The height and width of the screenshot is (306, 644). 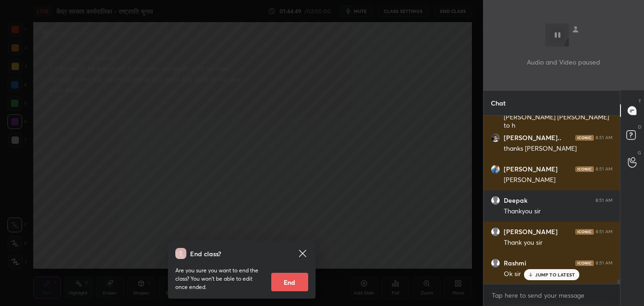 What do you see at coordinates (495, 169) in the screenshot?
I see `img: a5737c359066438c8cf193443e73ea08.jpg` at bounding box center [495, 169].